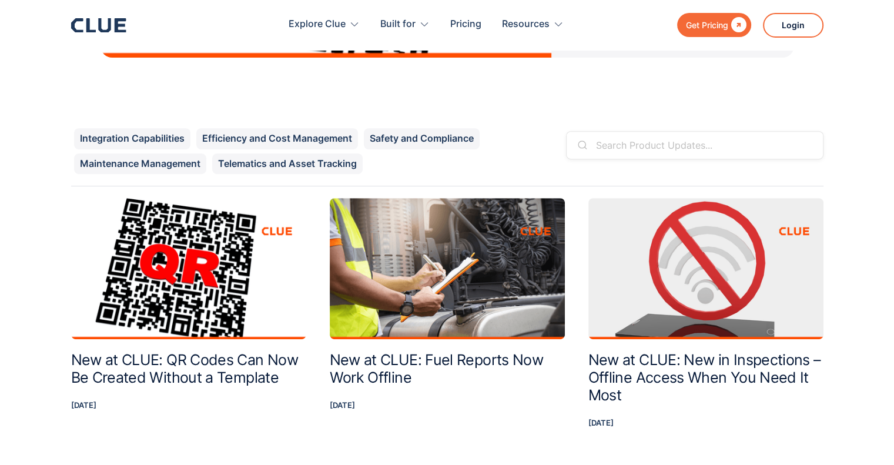 The height and width of the screenshot is (465, 894). What do you see at coordinates (447, 269) in the screenshot?
I see `img: New at CLUE: Fuel Reports Now Work Offline` at bounding box center [447, 269].